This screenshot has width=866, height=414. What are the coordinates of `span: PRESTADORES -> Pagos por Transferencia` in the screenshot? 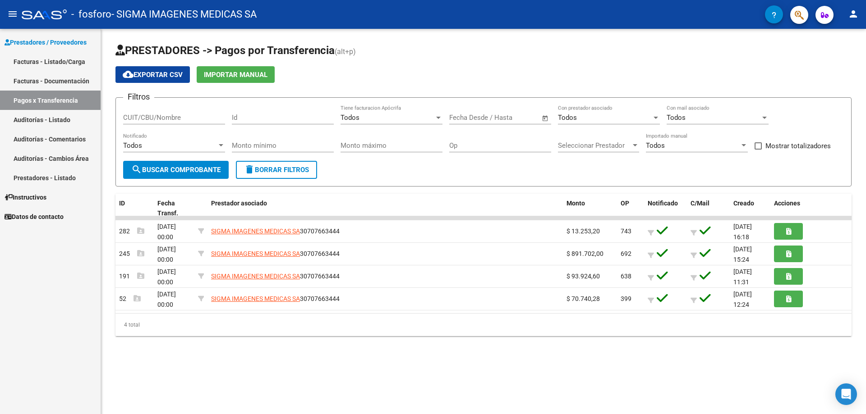 It's located at (225, 50).